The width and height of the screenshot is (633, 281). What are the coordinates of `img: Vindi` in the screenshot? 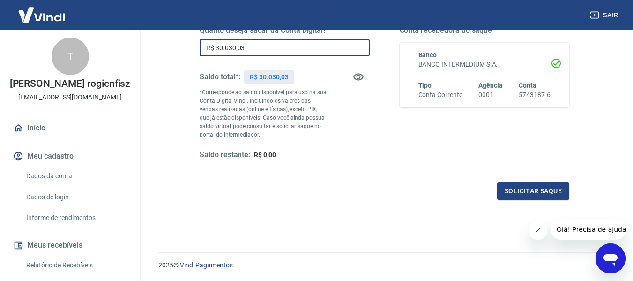 It's located at (42, 15).